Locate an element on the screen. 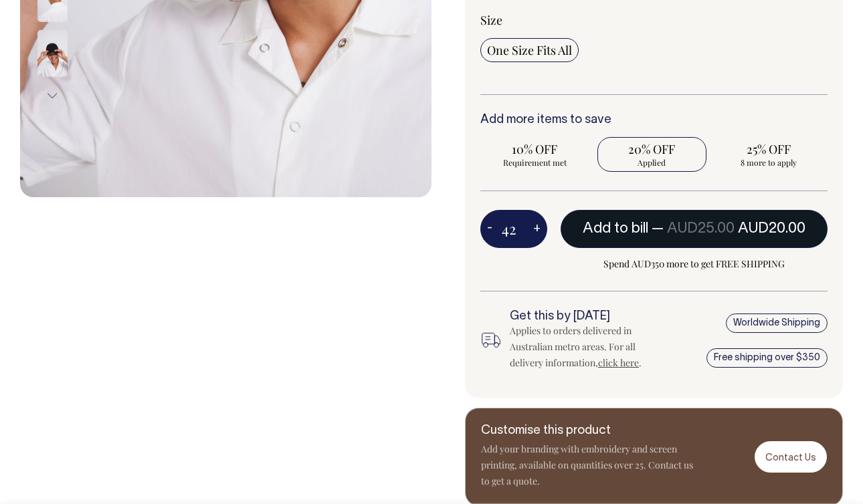  h6: Add more items to save is located at coordinates (654, 120).